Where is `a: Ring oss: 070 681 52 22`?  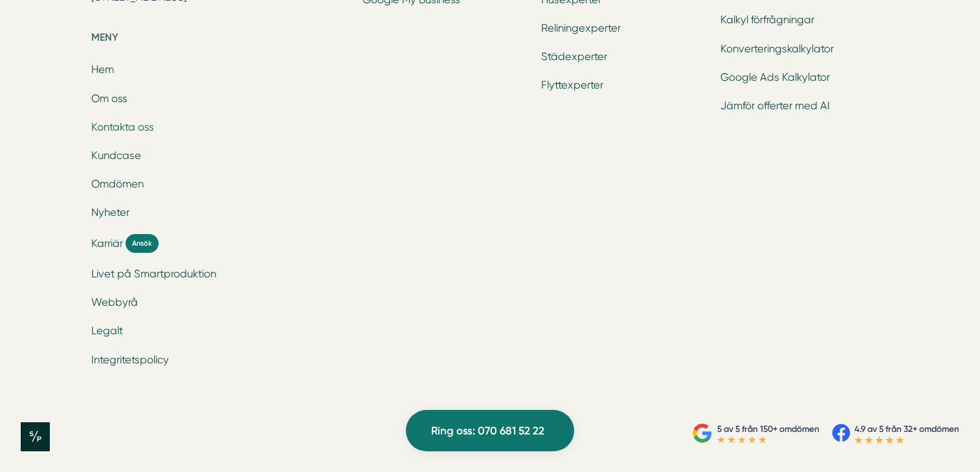
a: Ring oss: 070 681 52 22 is located at coordinates (490, 431).